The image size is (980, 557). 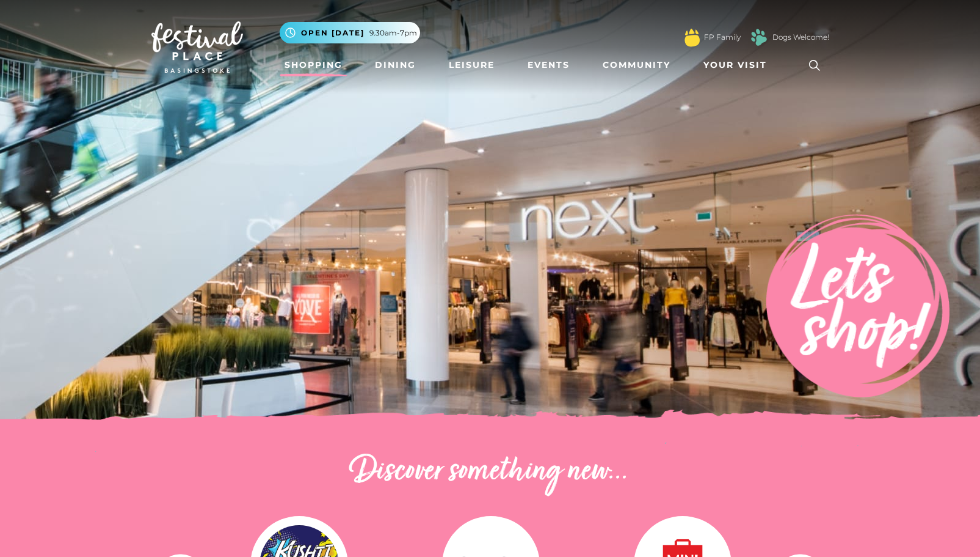 What do you see at coordinates (548, 65) in the screenshot?
I see `a: Events` at bounding box center [548, 65].